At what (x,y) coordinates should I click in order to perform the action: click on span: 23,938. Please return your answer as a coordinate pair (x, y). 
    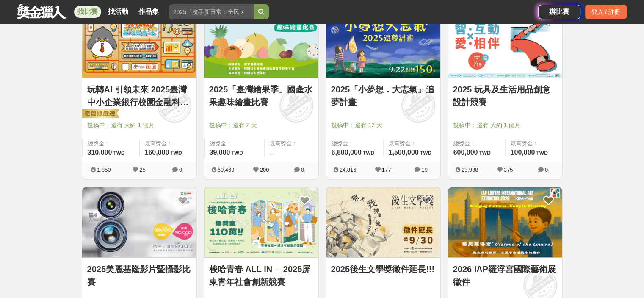
    Looking at the image, I should click on (470, 170).